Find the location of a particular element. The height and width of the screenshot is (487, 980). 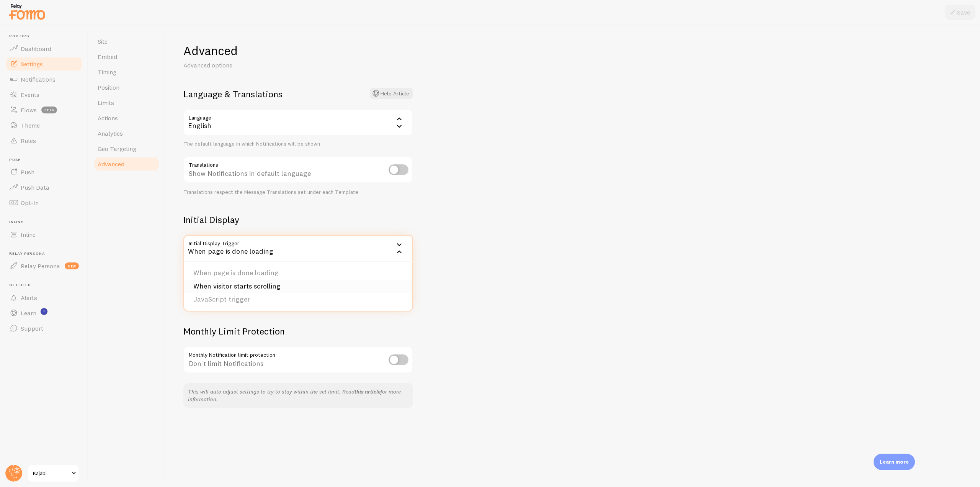

a: Learn is located at coordinates (44, 313).